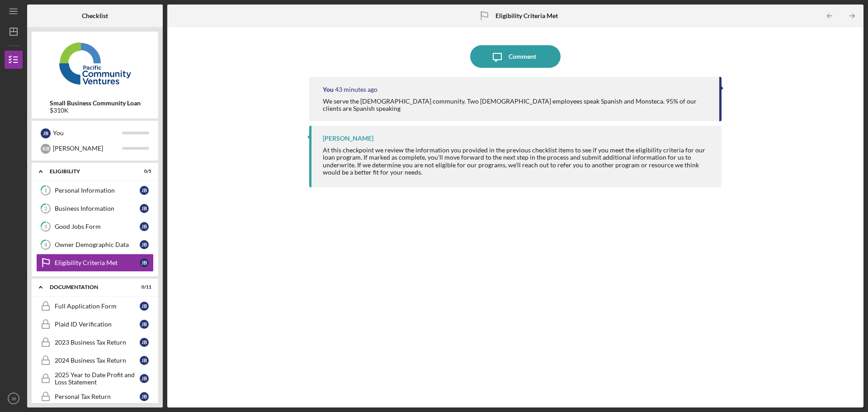  I want to click on a: 2025 Year to Date Profit and Loss StatementJB, so click(95, 379).